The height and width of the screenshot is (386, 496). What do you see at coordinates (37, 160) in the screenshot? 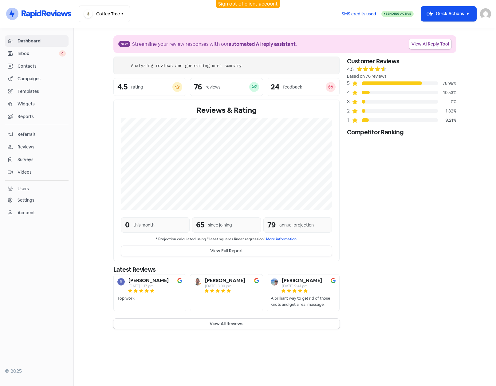
I see `a: Surveys` at bounding box center [37, 160].